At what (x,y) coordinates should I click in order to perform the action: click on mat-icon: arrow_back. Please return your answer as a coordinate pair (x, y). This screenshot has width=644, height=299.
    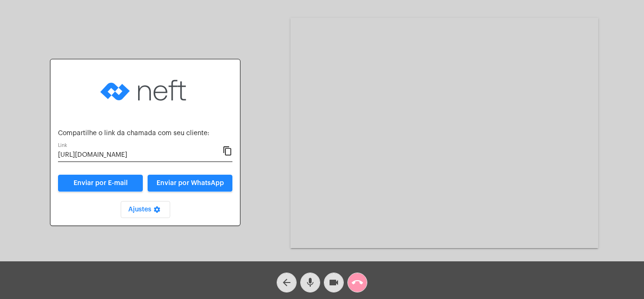
    Looking at the image, I should click on (286, 282).